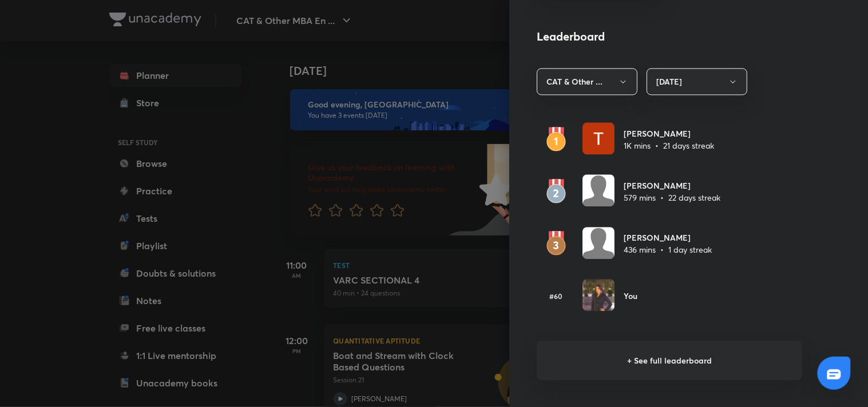 The width and height of the screenshot is (868, 407). What do you see at coordinates (556, 244) in the screenshot?
I see `img: rank3.svg` at bounding box center [556, 244].